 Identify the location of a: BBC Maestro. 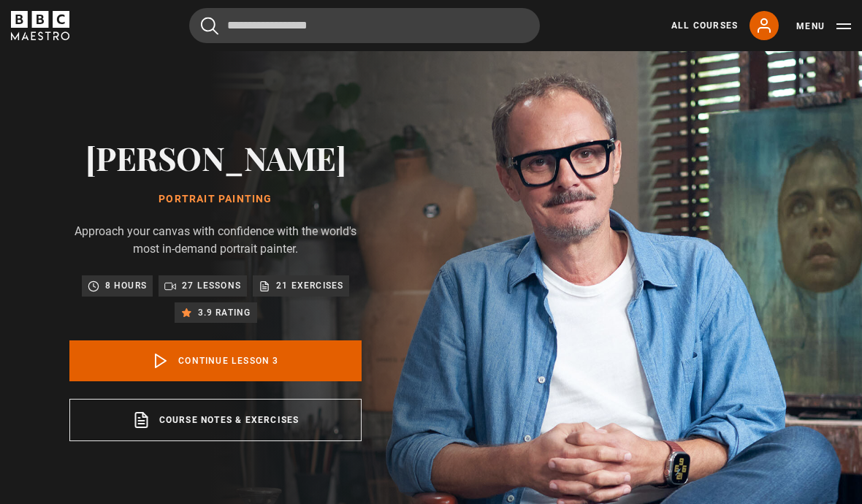
(40, 25).